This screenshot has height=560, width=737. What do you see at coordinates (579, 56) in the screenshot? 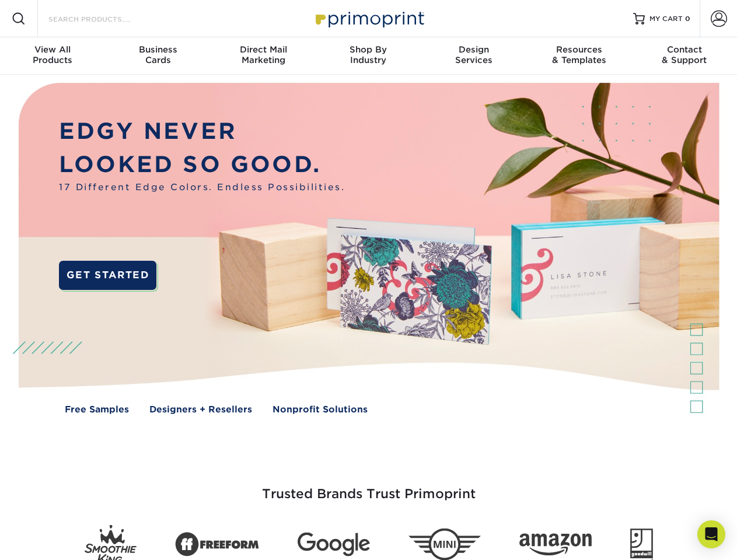
I see `a: Resources& Templates` at bounding box center [579, 56].